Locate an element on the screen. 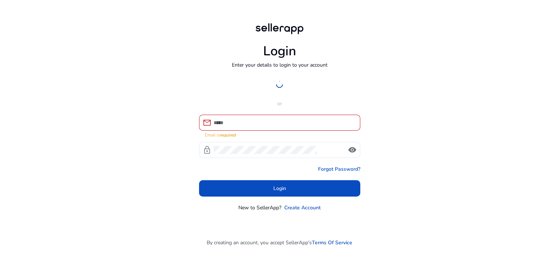  span: Login is located at coordinates (280, 188).